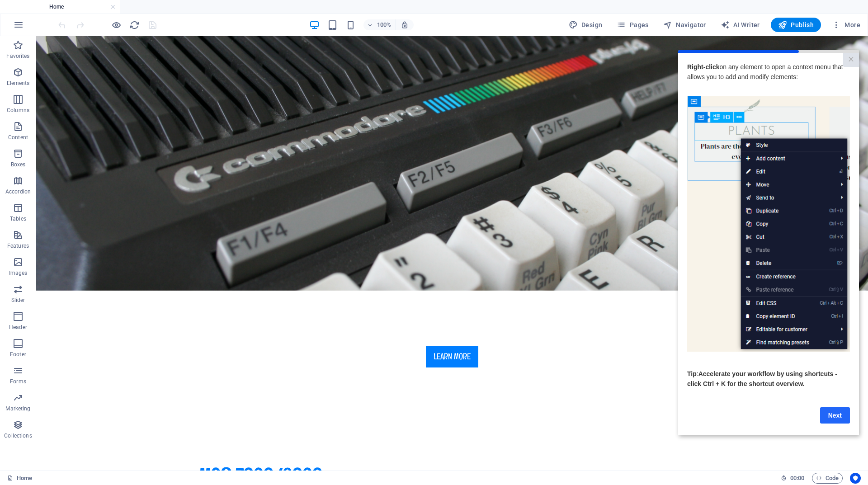 The image size is (868, 485). I want to click on button: 100%, so click(379, 25).